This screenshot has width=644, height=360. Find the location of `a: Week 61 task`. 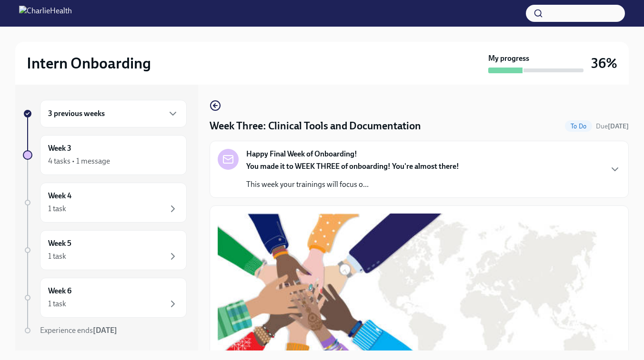

a: Week 61 task is located at coordinates (105, 298).